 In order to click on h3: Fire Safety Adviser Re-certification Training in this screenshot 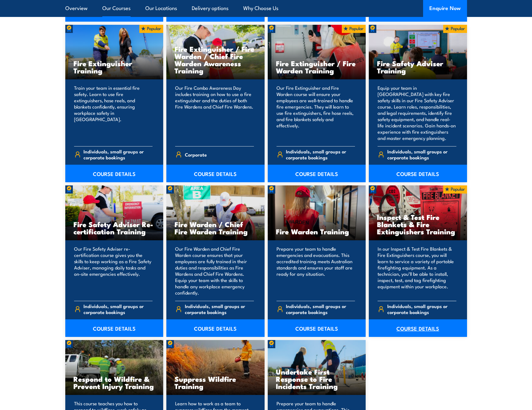, I will do `click(114, 228)`.